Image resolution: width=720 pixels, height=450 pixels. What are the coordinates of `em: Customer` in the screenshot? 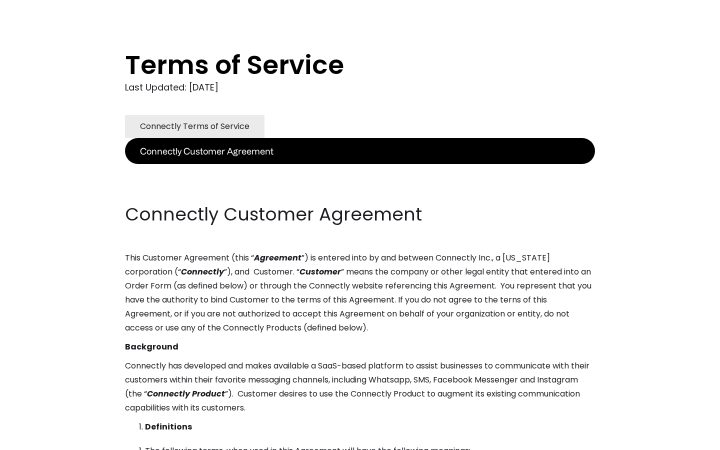 It's located at (320, 271).